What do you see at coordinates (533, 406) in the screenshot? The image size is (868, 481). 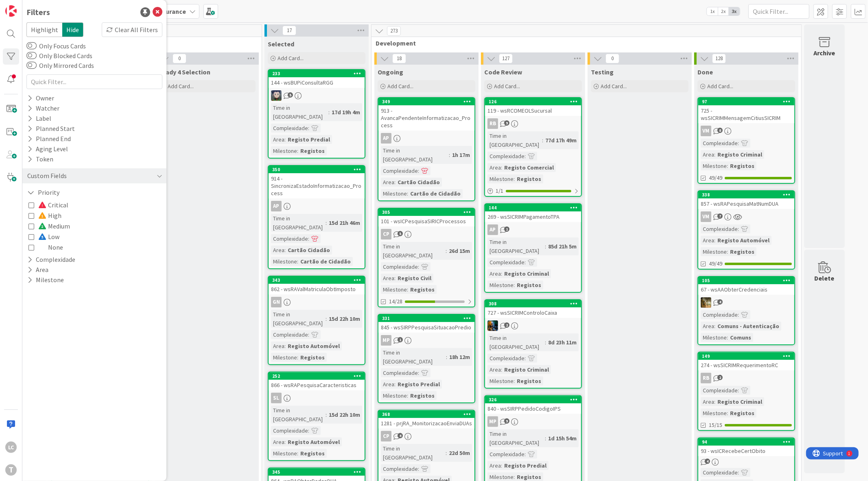 I see `div: 326840 - wsSIRPPedidoCodigoIPS` at bounding box center [533, 406].